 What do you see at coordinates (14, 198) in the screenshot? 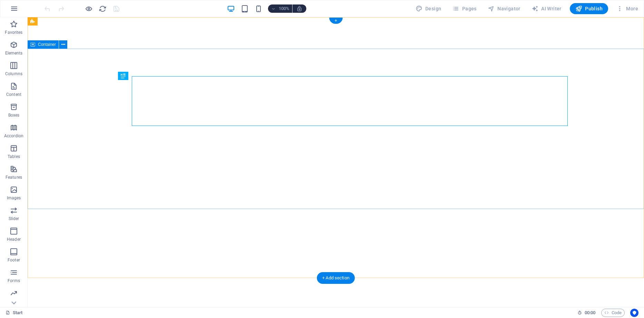
I see `p: Images` at bounding box center [14, 198].